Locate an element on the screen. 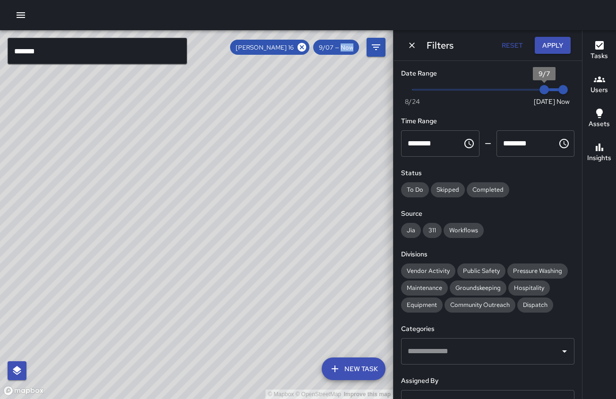 The image size is (616, 399). span: 311 is located at coordinates (433, 230).